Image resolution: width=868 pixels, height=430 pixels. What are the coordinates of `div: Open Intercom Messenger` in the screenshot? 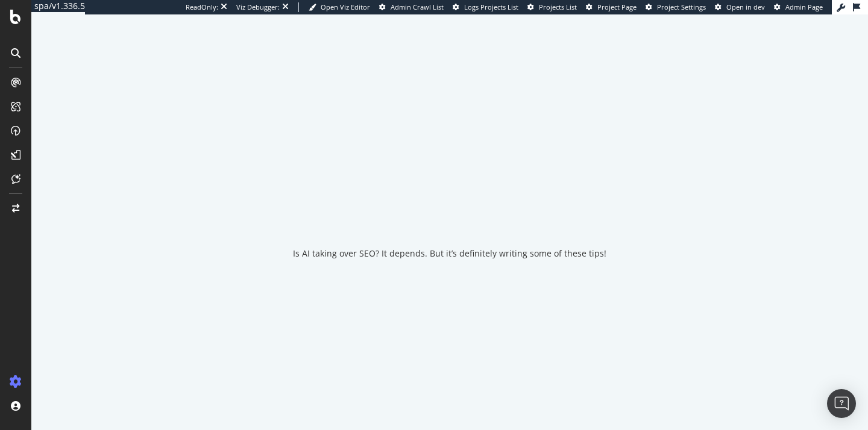 It's located at (842, 404).